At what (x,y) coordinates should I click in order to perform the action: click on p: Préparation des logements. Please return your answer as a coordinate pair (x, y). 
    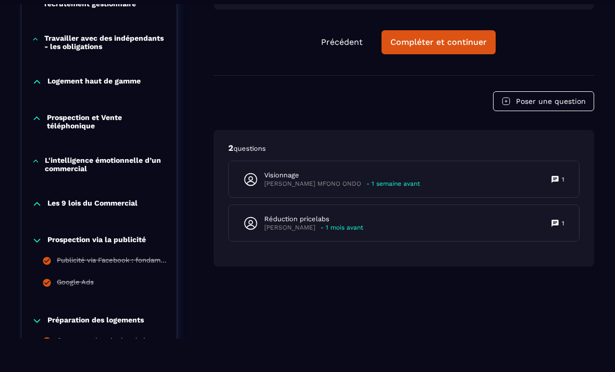
    Looking at the image, I should click on (95, 320).